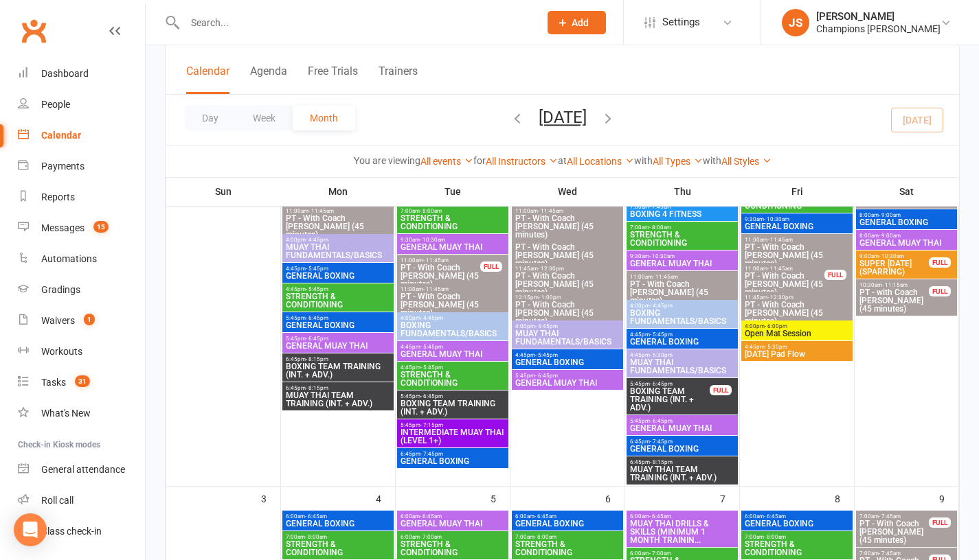  I want to click on strong: with, so click(712, 161).